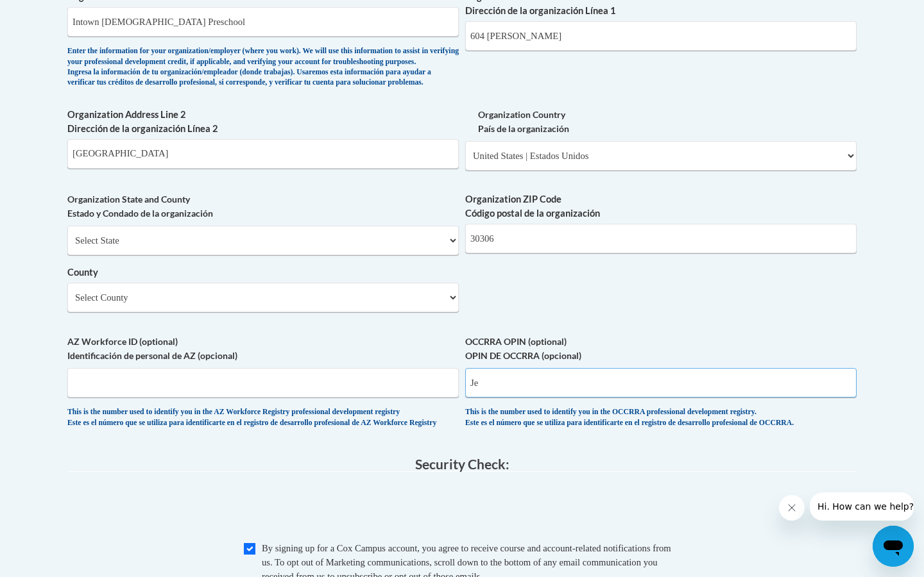 This screenshot has height=577, width=924. I want to click on label: OCCRRA OPIN (optional) OPIN DE OCCRRA (opcional), so click(661, 349).